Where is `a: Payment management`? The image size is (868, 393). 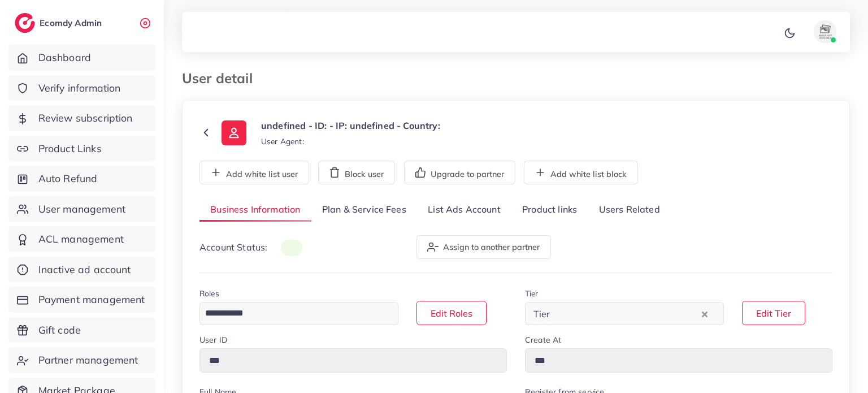 a: Payment management is located at coordinates (82, 300).